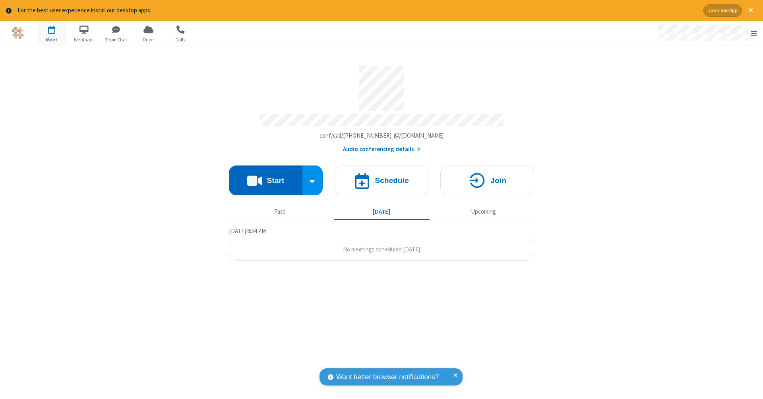  Describe the element at coordinates (18, 33) in the screenshot. I see `img: QA Selenium DO NOT DELETE OR CHANGE` at that location.